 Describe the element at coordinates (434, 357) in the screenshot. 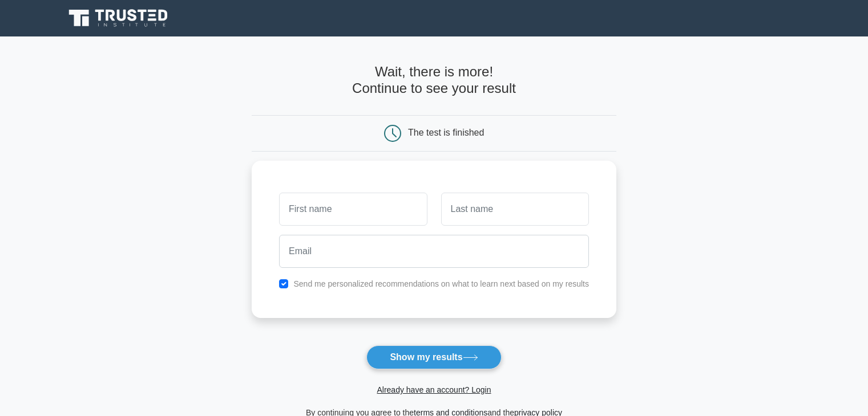

I see `button: Show my results` at that location.